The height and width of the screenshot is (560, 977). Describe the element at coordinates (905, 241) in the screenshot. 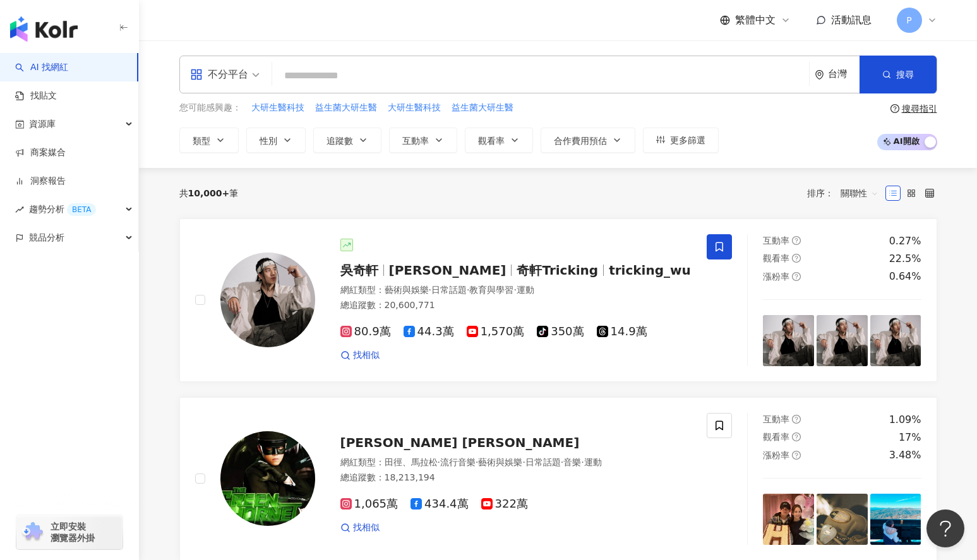

I see `div: 0.27%` at that location.